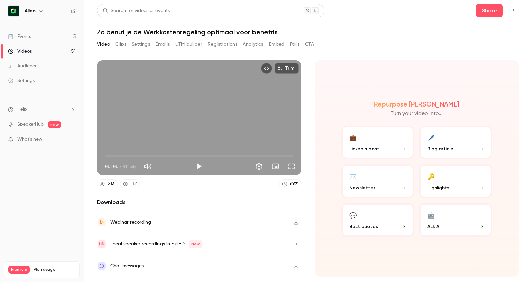 This screenshot has width=532, height=282. What do you see at coordinates (291, 166) in the screenshot?
I see `button: Full screen` at bounding box center [291, 166].